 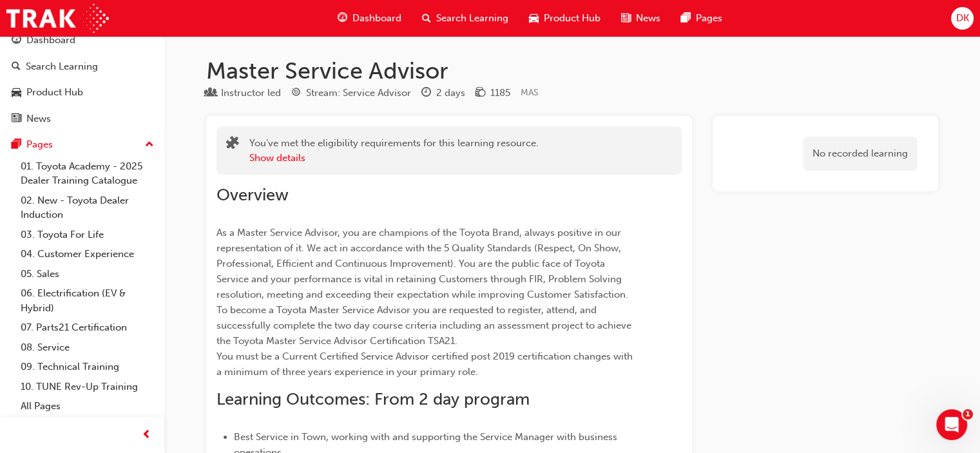 What do you see at coordinates (465, 18) in the screenshot?
I see `a: search-iconSearch Learning` at bounding box center [465, 18].